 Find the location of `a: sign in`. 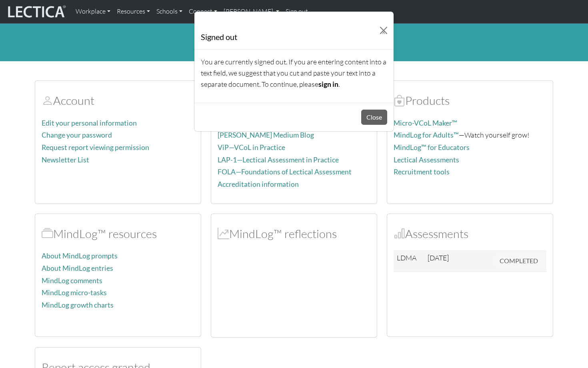

a: sign in is located at coordinates (329, 84).